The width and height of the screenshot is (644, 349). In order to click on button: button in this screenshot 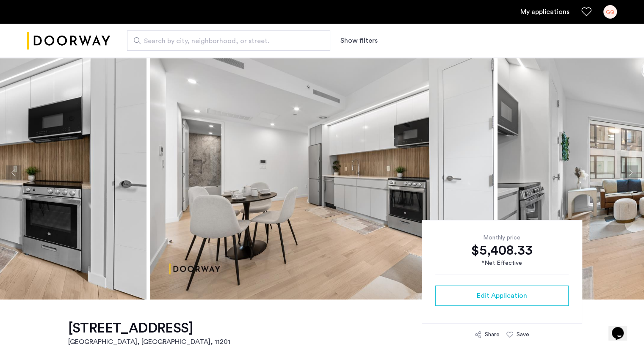, I will do `click(502, 296)`.